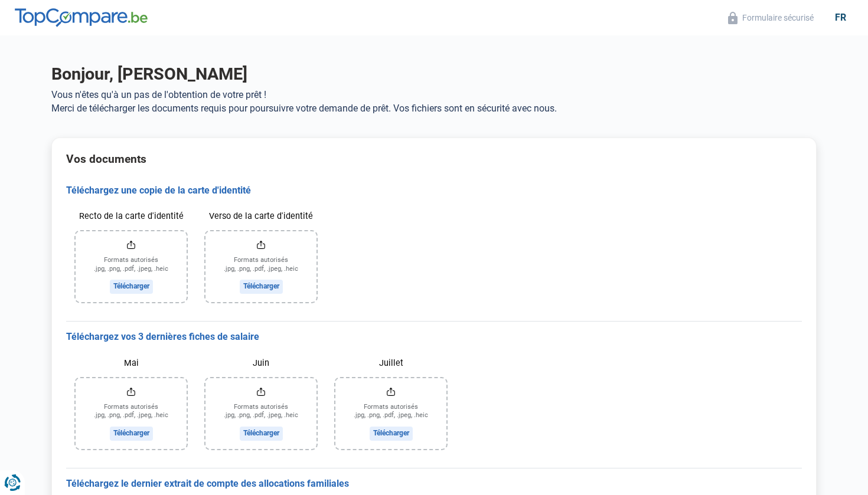  What do you see at coordinates (261, 216) in the screenshot?
I see `label: Verso de la carte d'identité` at bounding box center [261, 216].